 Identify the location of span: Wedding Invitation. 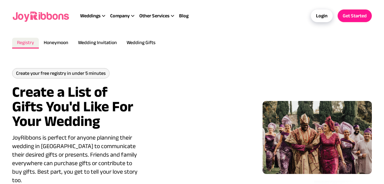
(97, 42).